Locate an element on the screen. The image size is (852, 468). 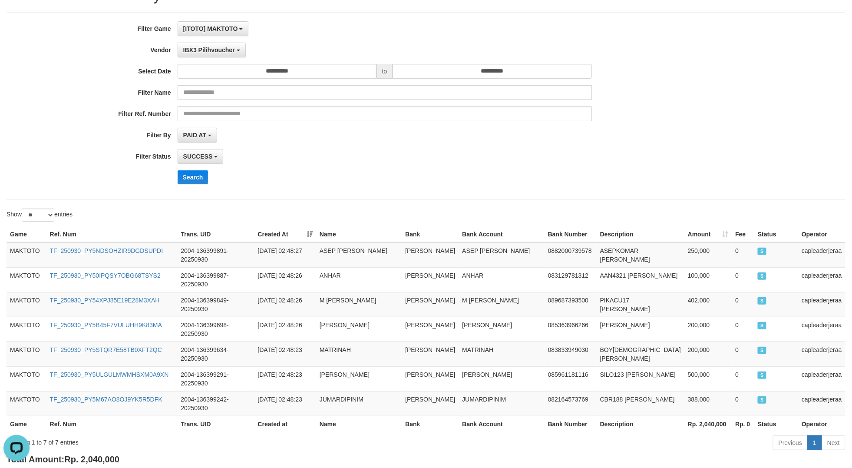
th: Amount: activate to sort column ascending is located at coordinates (708, 234).